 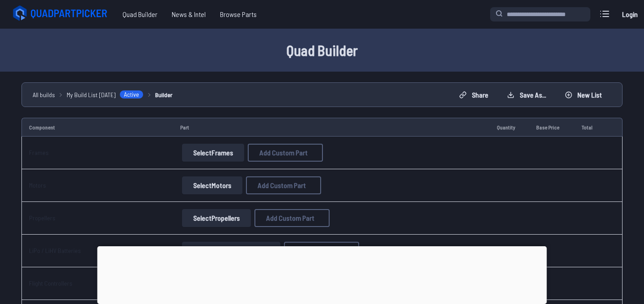 I want to click on a: Flight Controllers, so click(x=51, y=283).